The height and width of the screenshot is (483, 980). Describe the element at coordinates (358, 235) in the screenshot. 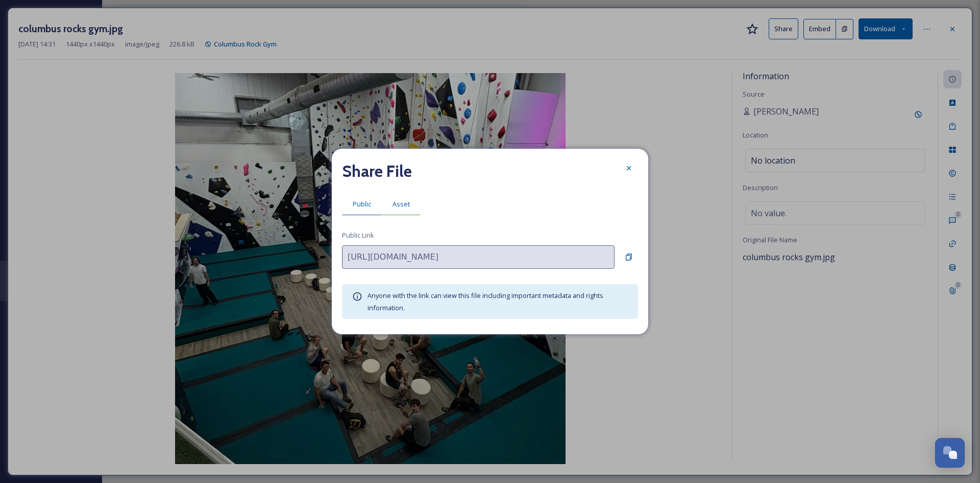

I see `span: Public Link` at that location.